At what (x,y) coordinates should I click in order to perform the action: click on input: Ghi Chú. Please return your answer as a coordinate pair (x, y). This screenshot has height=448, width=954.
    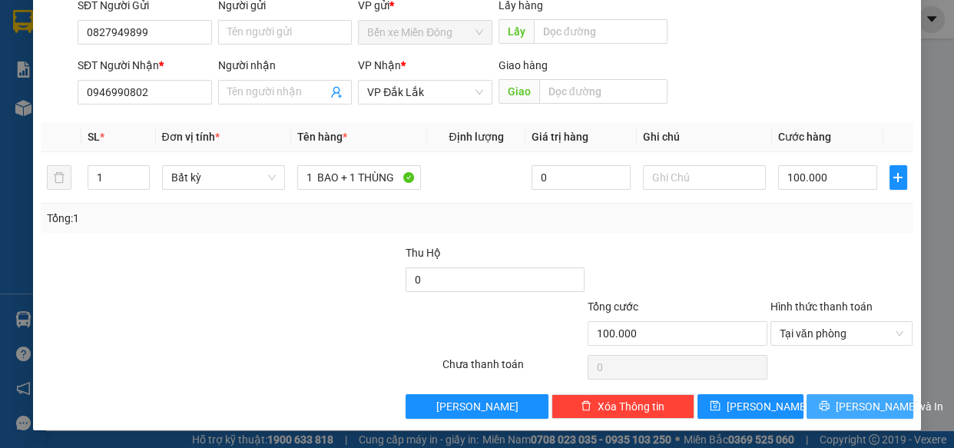
    Looking at the image, I should click on (705, 177).